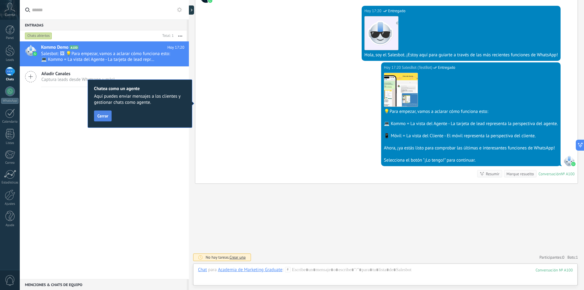  I want to click on div: Ayuda, so click(10, 225).